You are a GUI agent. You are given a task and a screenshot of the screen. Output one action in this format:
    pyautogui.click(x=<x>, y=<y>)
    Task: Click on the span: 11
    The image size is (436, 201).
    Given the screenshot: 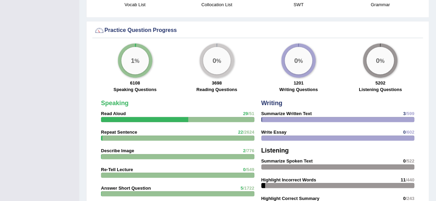 What is the action you would take?
    pyautogui.click(x=403, y=180)
    